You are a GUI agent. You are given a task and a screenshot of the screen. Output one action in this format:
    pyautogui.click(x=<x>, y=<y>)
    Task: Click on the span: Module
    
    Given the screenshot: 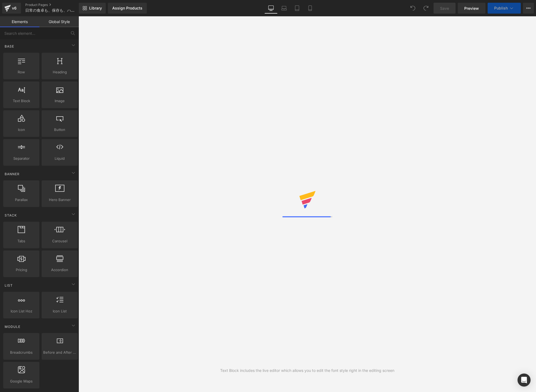 What is the action you would take?
    pyautogui.click(x=12, y=327)
    